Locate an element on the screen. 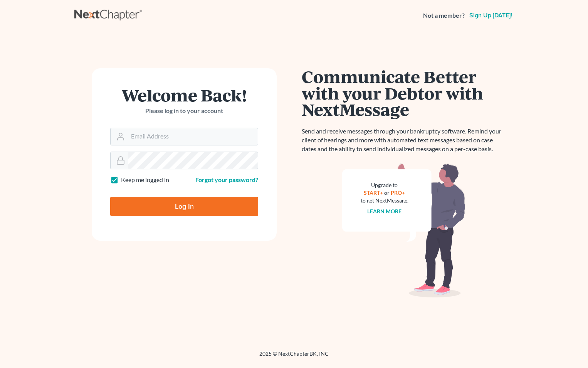 This screenshot has height=368, width=588. h1: Welcome Back! is located at coordinates (184, 95).